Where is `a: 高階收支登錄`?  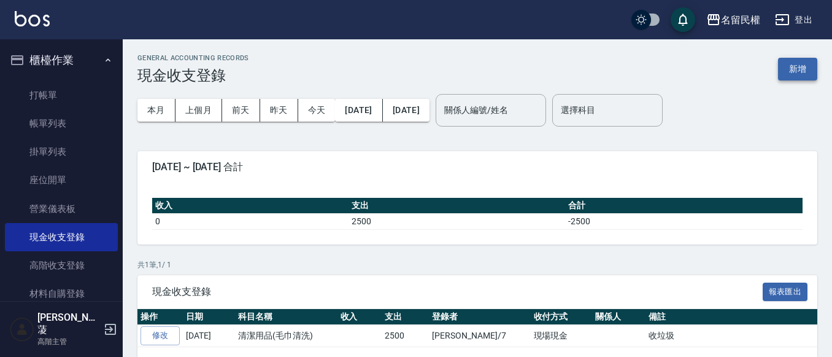 a: 高階收支登錄 is located at coordinates (61, 265).